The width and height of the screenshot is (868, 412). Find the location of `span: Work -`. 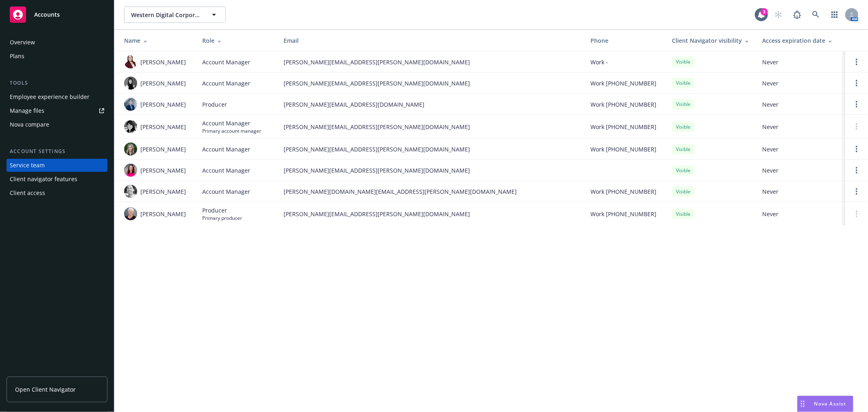

span: Work - is located at coordinates (599, 62).